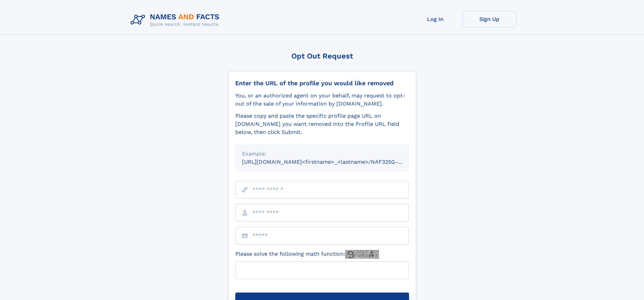  I want to click on div: Example:, so click(322, 154).